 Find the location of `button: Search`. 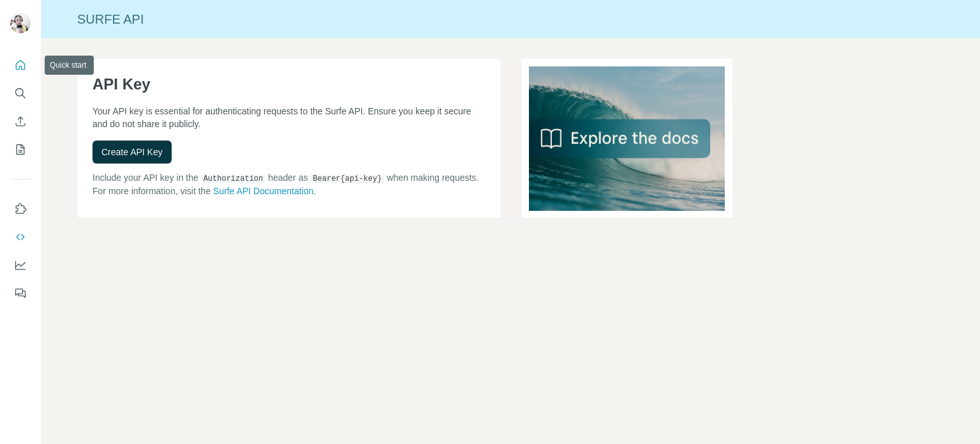

button: Search is located at coordinates (20, 94).